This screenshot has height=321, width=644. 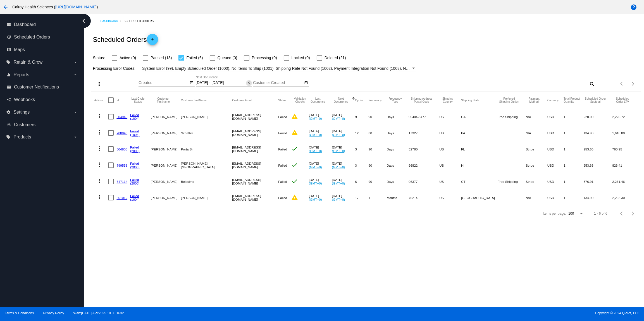 What do you see at coordinates (571, 213) in the screenshot?
I see `span: 100` at bounding box center [571, 213].